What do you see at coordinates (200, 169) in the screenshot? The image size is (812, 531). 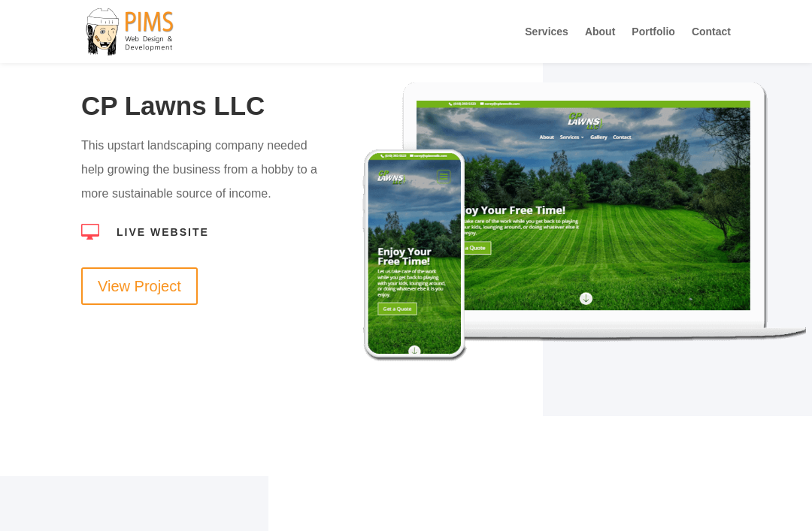 I see `p: This upstart landscaping company needed help growing the business from a hobby to a more sustaina...` at bounding box center [200, 169].